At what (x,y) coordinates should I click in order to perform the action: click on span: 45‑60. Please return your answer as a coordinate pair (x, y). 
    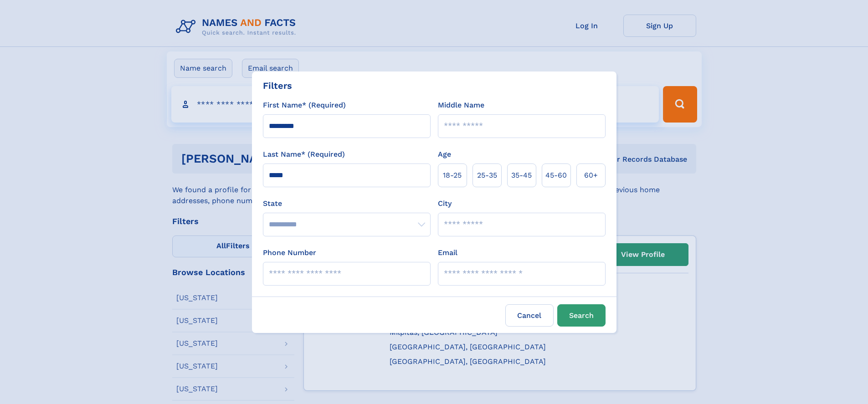
    Looking at the image, I should click on (556, 175).